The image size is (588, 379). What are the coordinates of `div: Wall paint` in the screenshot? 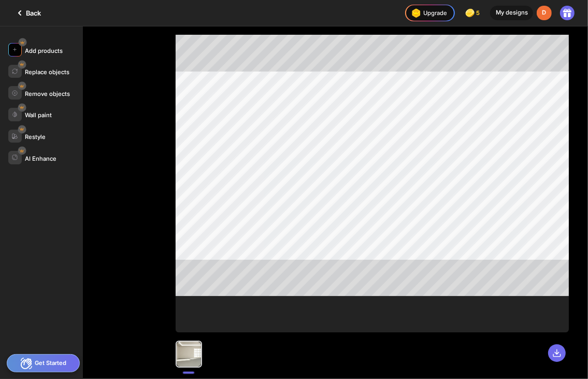 It's located at (38, 115).